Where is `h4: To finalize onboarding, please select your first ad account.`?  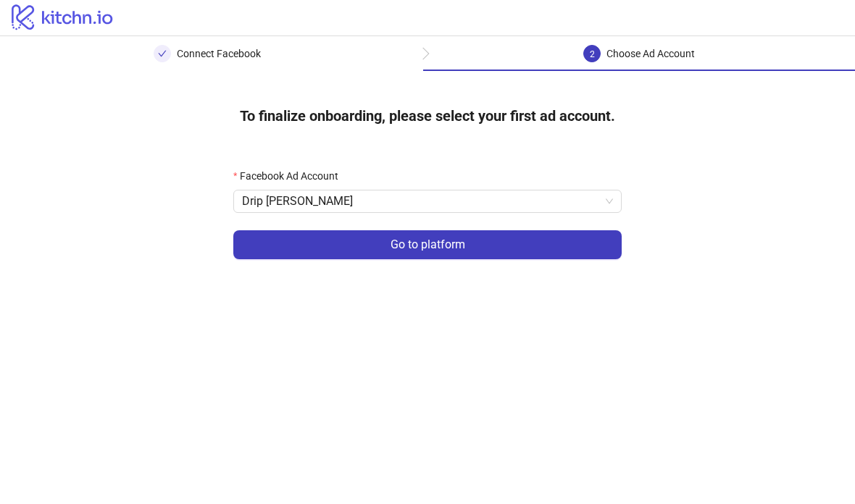
h4: To finalize onboarding, please select your first ad account. is located at coordinates (428, 116).